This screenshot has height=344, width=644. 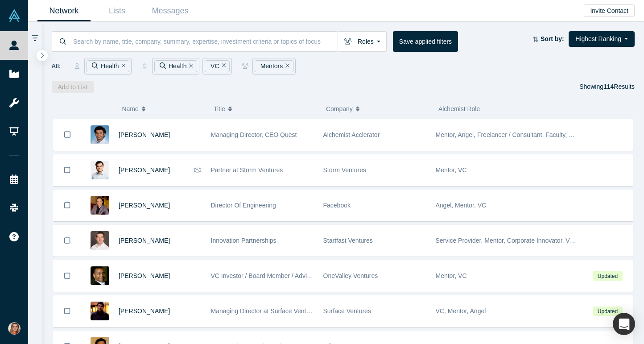 I want to click on button: Add to List, so click(x=73, y=87).